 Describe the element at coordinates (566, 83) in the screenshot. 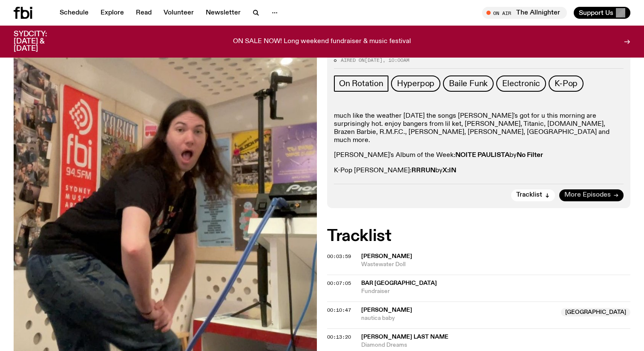

I see `span: K-Pop` at that location.